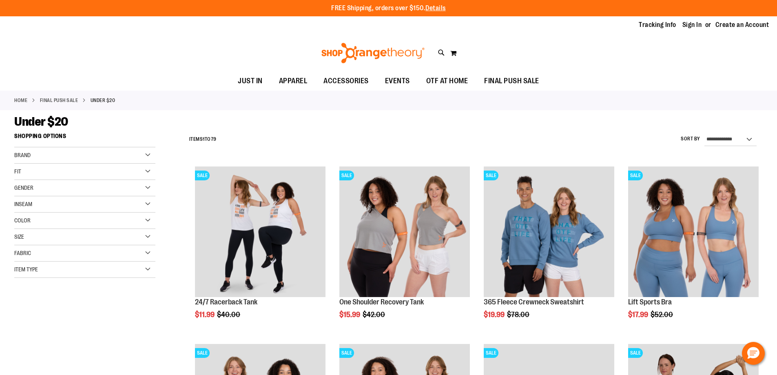 The height and width of the screenshot is (375, 777). I want to click on img: 24/7 Racerback Tank, so click(260, 232).